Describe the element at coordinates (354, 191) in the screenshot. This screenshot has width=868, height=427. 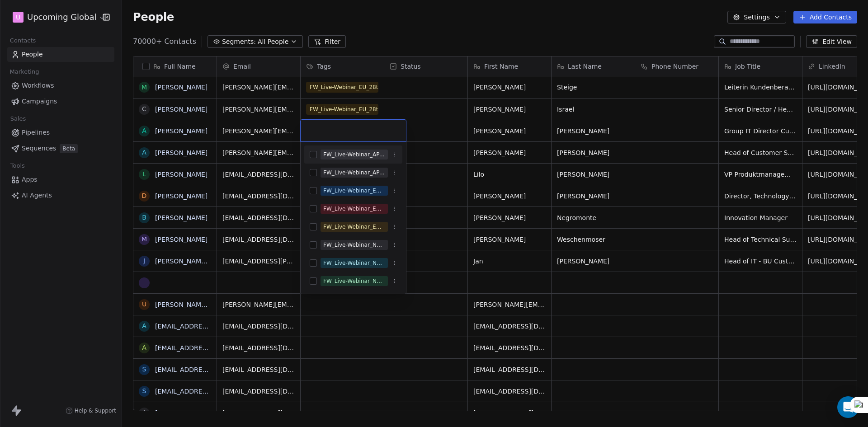
I see `div: FW_Live-Webinar_EU_27thAugust'25` at that location.